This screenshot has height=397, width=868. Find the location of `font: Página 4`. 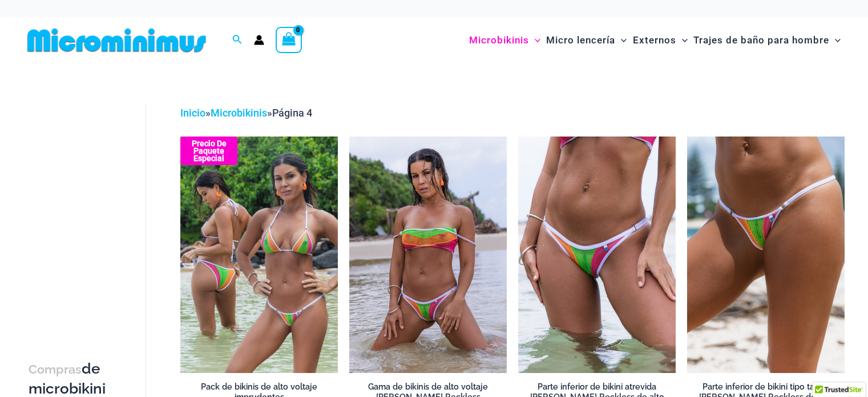

font: Página 4 is located at coordinates (292, 113).